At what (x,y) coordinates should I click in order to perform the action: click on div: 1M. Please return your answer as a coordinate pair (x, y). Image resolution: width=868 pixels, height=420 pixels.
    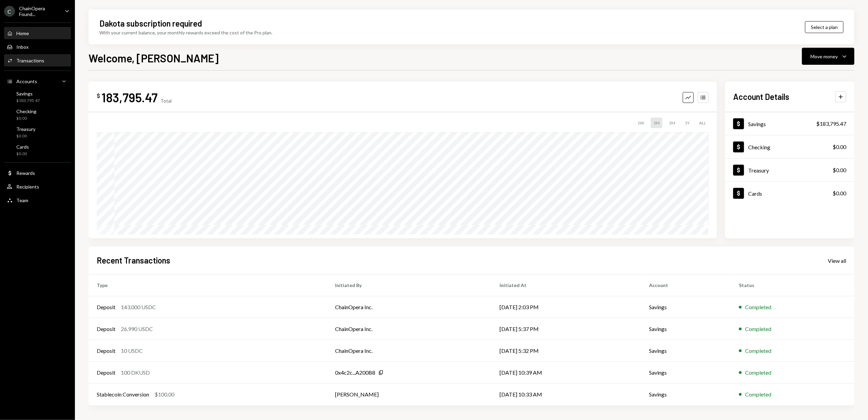
    Looking at the image, I should click on (656, 123).